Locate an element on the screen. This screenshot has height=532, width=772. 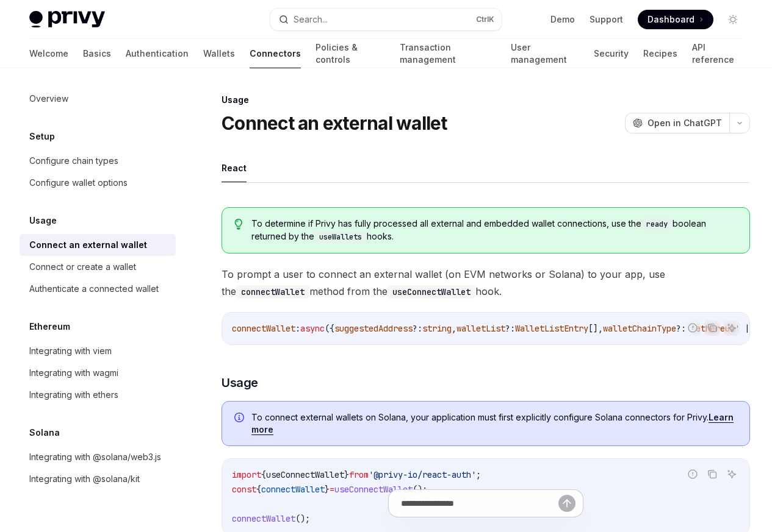
a: Support is located at coordinates (606, 20).